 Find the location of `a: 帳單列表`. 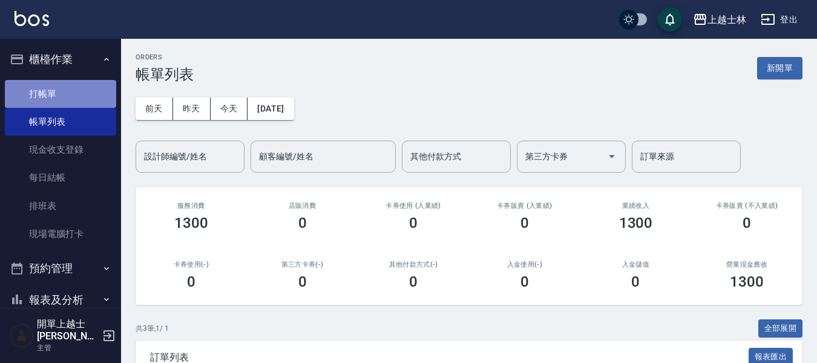

a: 帳單列表 is located at coordinates (61, 122).